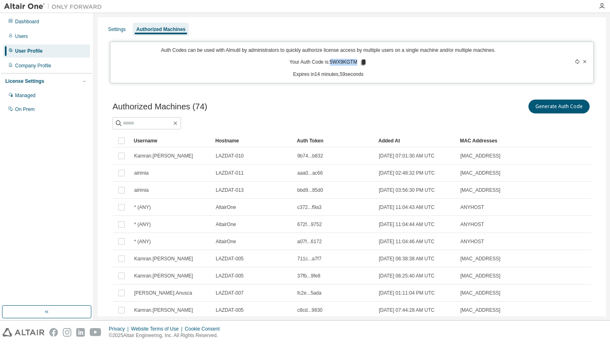 This screenshot has height=344, width=610. Describe the element at coordinates (328, 62) in the screenshot. I see `p: Your Auth Code is: 5WX9KGTM` at that location.